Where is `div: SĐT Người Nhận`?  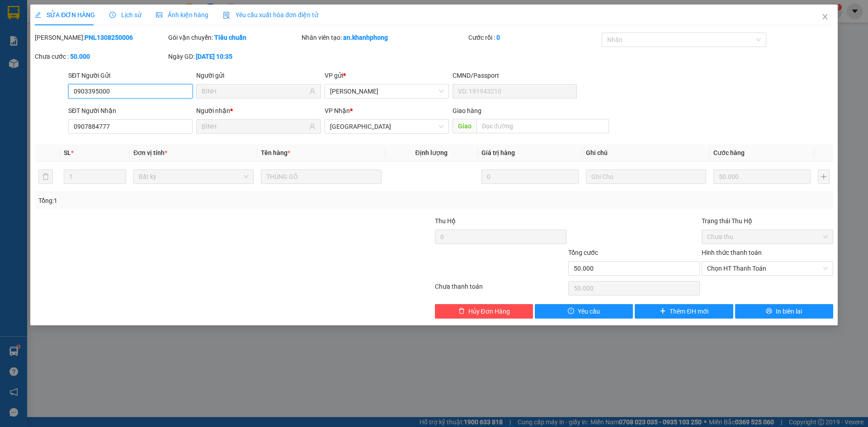
div: SĐT Người Nhận is located at coordinates (131, 111).